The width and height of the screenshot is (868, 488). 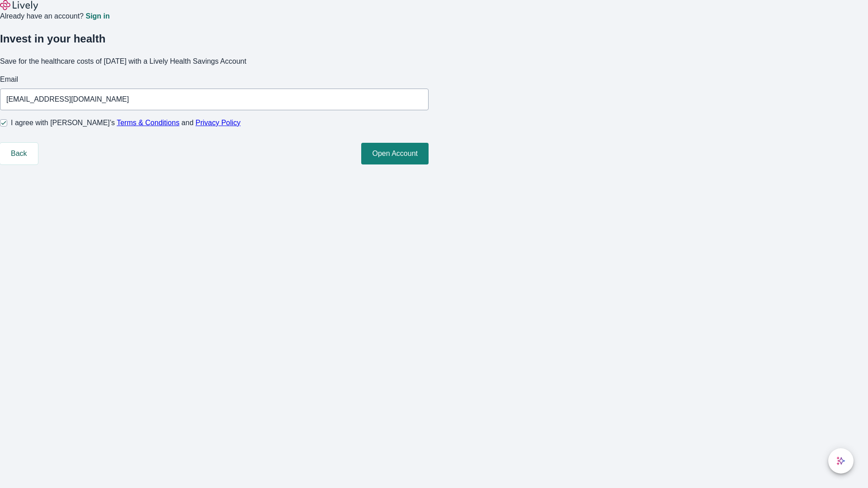 What do you see at coordinates (218, 122) in the screenshot?
I see `a: Privacy Policy` at bounding box center [218, 122].